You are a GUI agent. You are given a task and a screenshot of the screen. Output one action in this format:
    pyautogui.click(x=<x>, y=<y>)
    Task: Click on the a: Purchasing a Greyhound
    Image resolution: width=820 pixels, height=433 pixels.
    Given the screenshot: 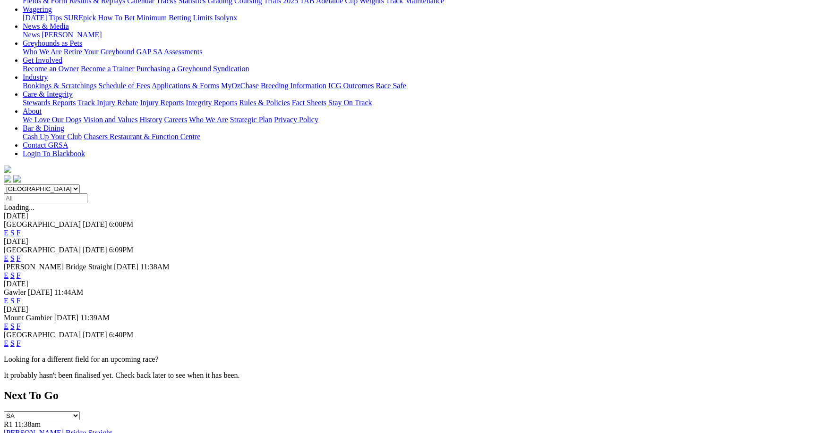 What is the action you would take?
    pyautogui.click(x=174, y=68)
    